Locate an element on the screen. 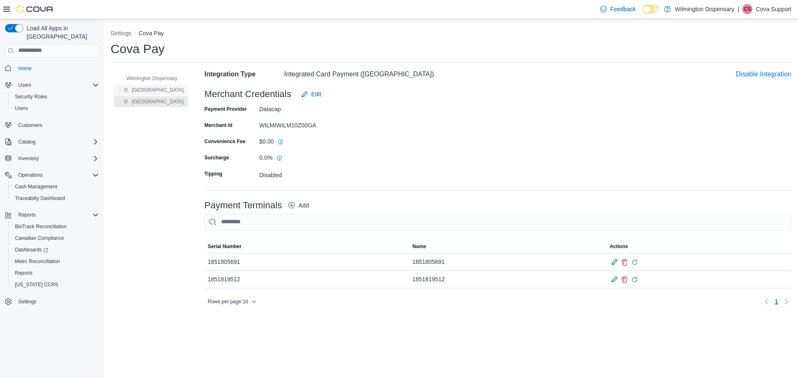 Image resolution: width=798 pixels, height=378 pixels. button: Previous page is located at coordinates (766, 302).